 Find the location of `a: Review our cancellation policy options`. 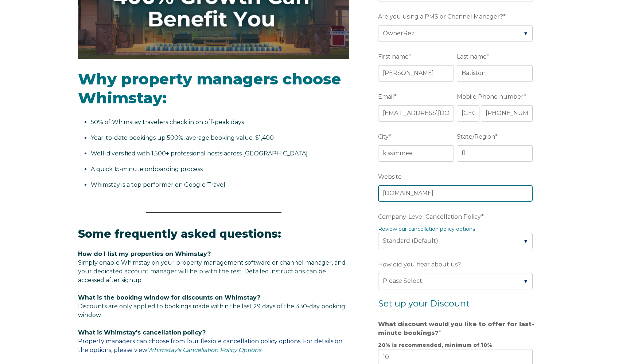

a: Review our cancellation policy options is located at coordinates (426, 229).